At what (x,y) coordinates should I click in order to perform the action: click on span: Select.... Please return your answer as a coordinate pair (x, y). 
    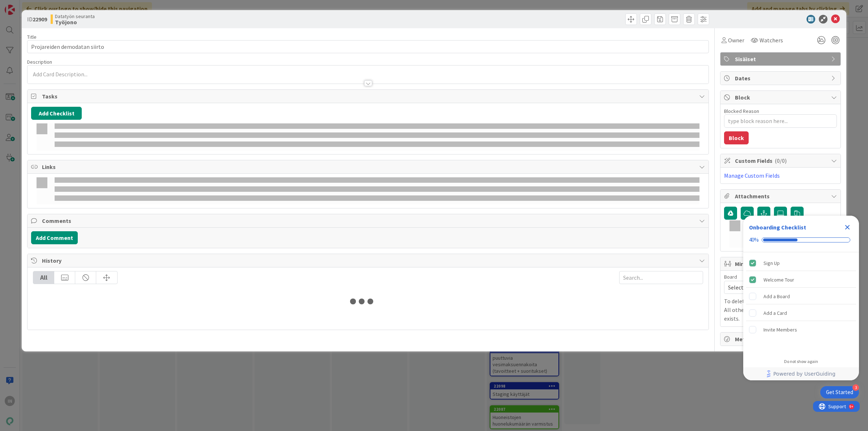
    Looking at the image, I should click on (774, 287).